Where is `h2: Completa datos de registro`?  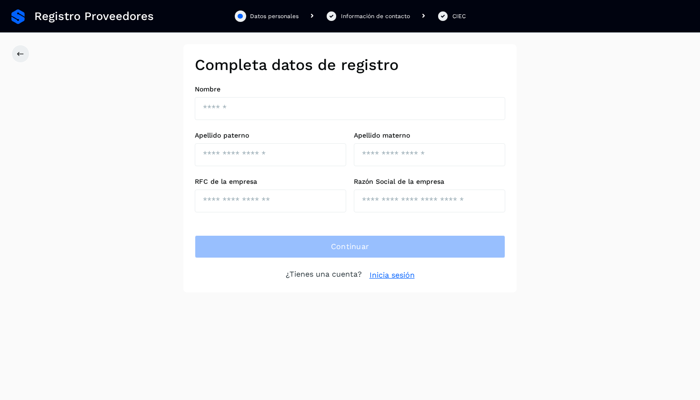
h2: Completa datos de registro is located at coordinates (350, 65).